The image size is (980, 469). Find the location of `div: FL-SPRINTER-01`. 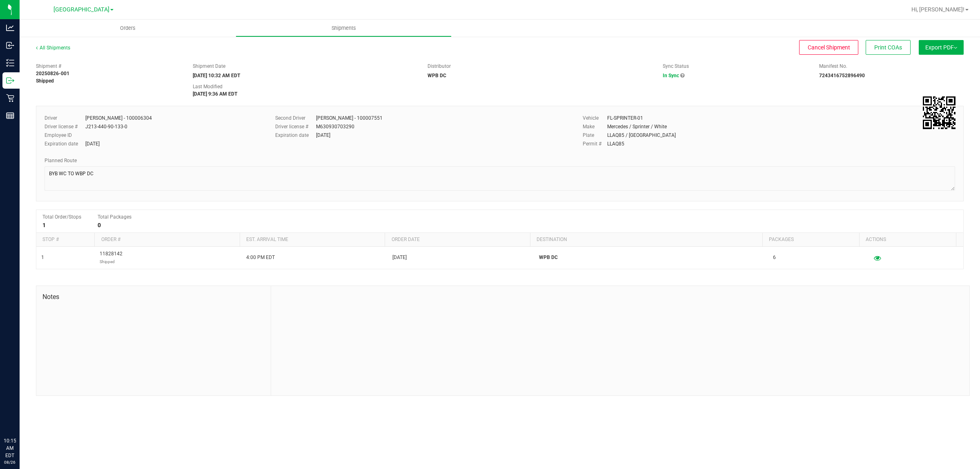

div: FL-SPRINTER-01 is located at coordinates (626, 118).